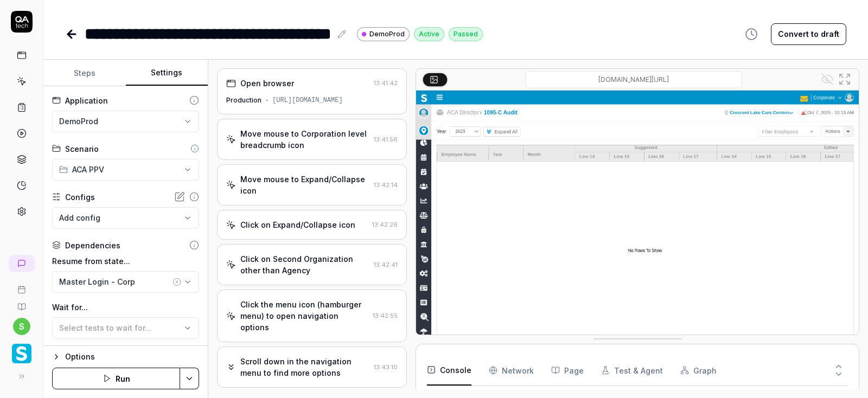  Describe the element at coordinates (429, 34) in the screenshot. I see `div: Active` at that location.